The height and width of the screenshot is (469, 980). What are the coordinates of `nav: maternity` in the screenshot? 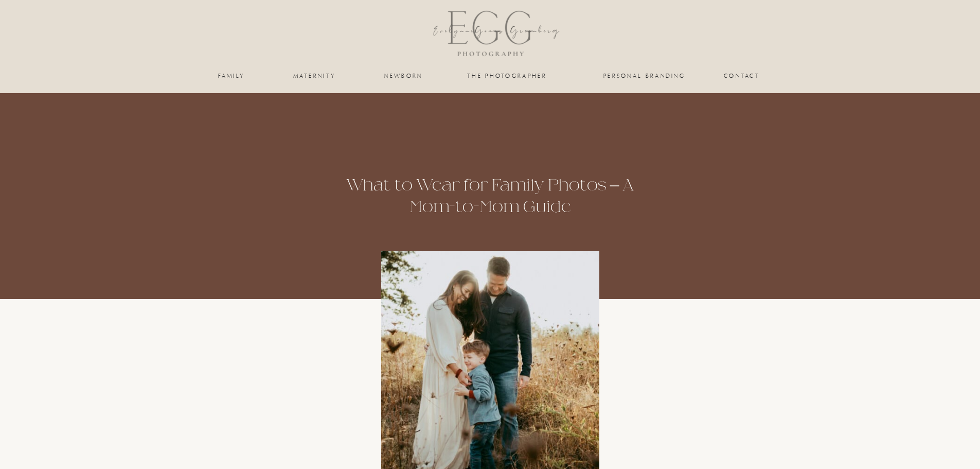 It's located at (314, 75).